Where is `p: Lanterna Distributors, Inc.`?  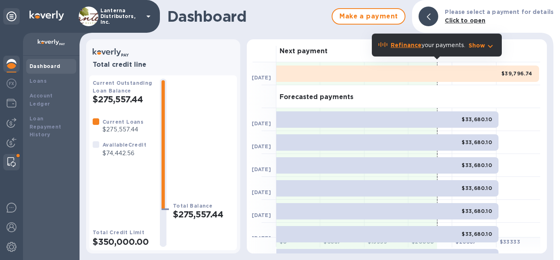 p: Lanterna Distributors, Inc. is located at coordinates (121, 16).